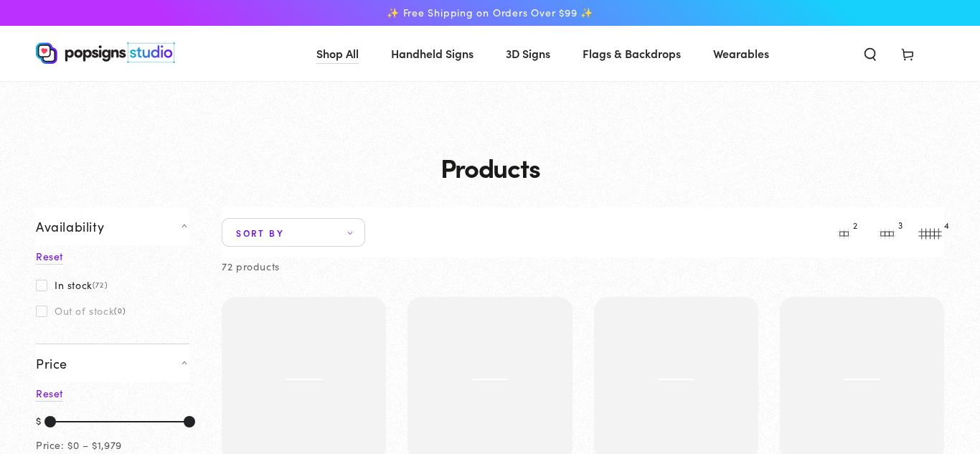  I want to click on a: Flags & Backdrops, so click(631, 53).